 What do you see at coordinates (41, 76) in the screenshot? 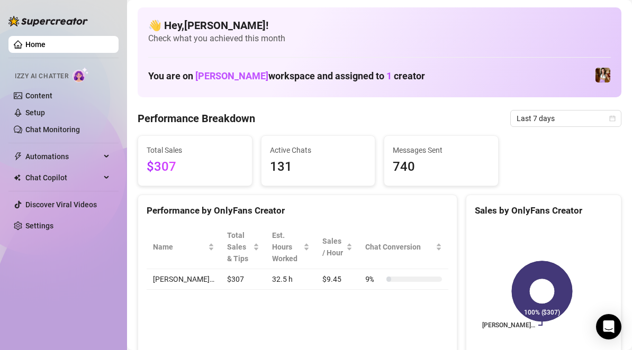
I see `span: Izzy AI Chatter` at bounding box center [41, 76].